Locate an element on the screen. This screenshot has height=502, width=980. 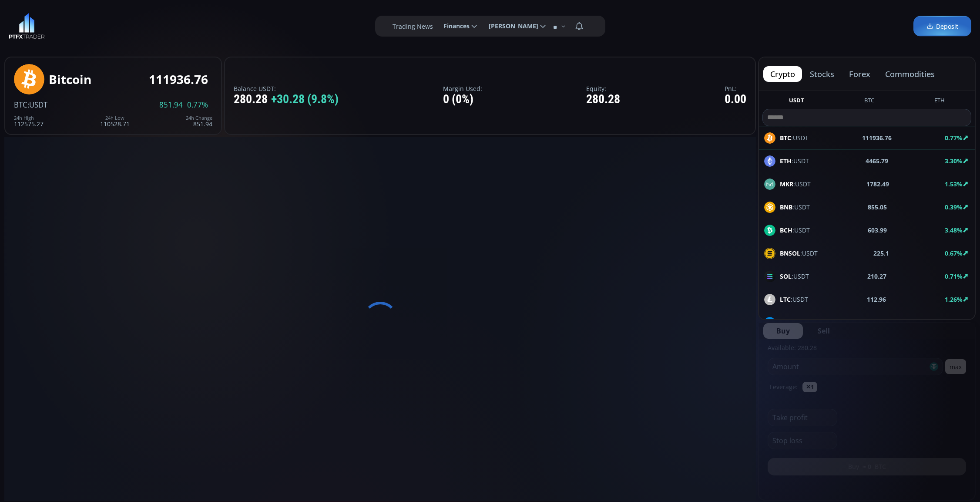
span: 0.77% is located at coordinates (197, 105).